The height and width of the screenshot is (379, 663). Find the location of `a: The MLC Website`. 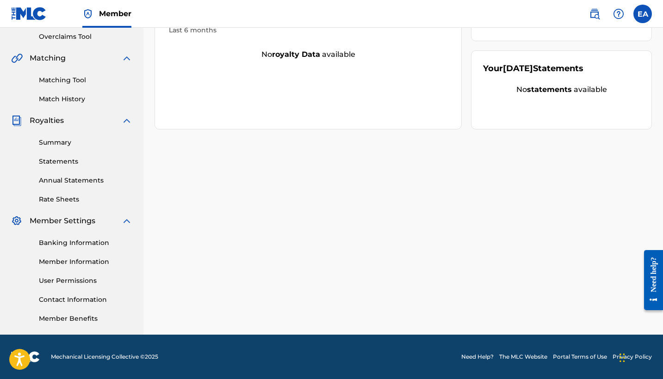

a: The MLC Website is located at coordinates (523, 357).